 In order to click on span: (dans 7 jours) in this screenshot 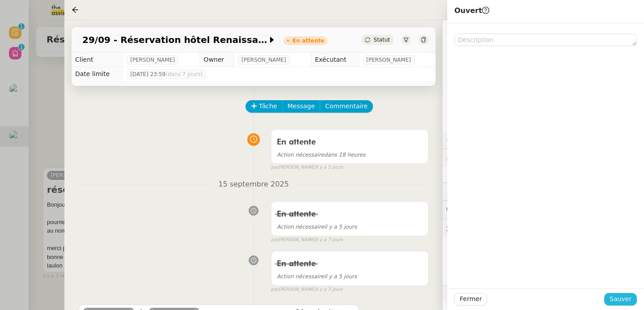, I will do `click(184, 74)`.